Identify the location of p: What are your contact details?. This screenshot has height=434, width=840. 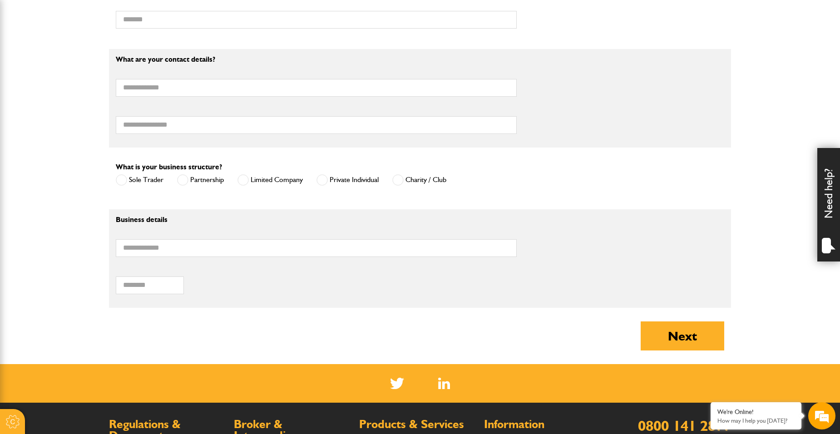
(316, 59).